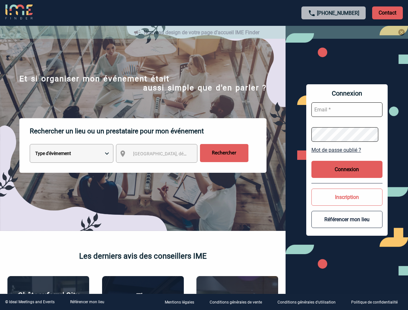 The image size is (408, 310). What do you see at coordinates (87, 302) in the screenshot?
I see `a: Référencer mon lieu` at bounding box center [87, 302].